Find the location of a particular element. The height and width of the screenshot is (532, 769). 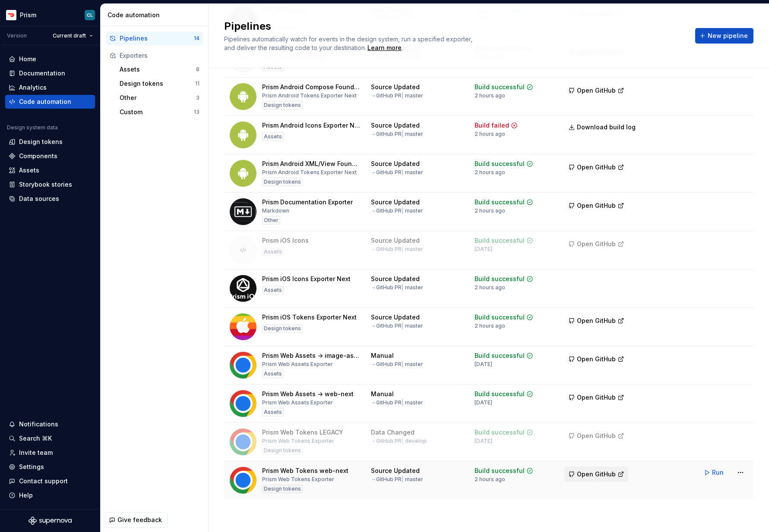

div: Home is located at coordinates (28, 59).